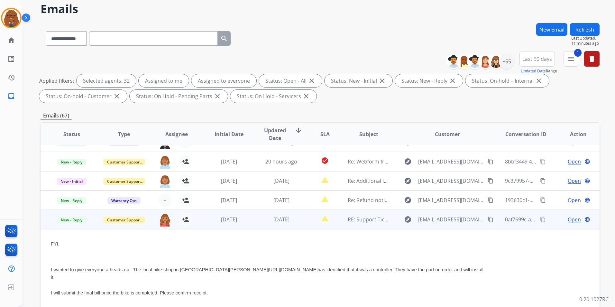 This screenshot has width=615, height=307. Describe the element at coordinates (368, 134) in the screenshot. I see `span: Subject` at that location.